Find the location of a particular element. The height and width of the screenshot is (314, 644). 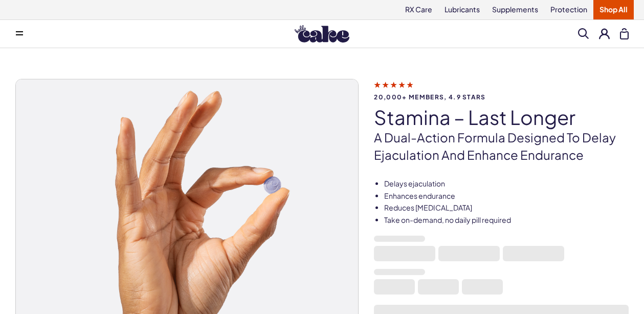

a: 20,000+ members, 4.9 stars is located at coordinates (501, 90).